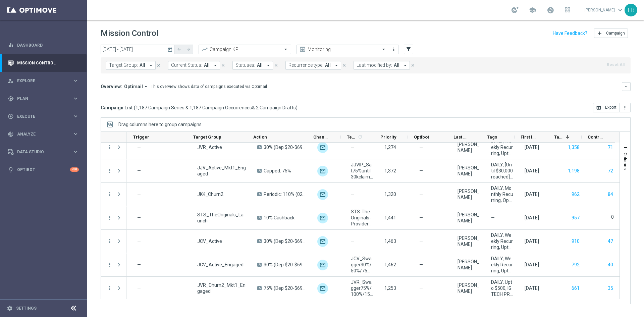  I want to click on span: JJV_Active_Mkt1_Engaged, so click(222, 171).